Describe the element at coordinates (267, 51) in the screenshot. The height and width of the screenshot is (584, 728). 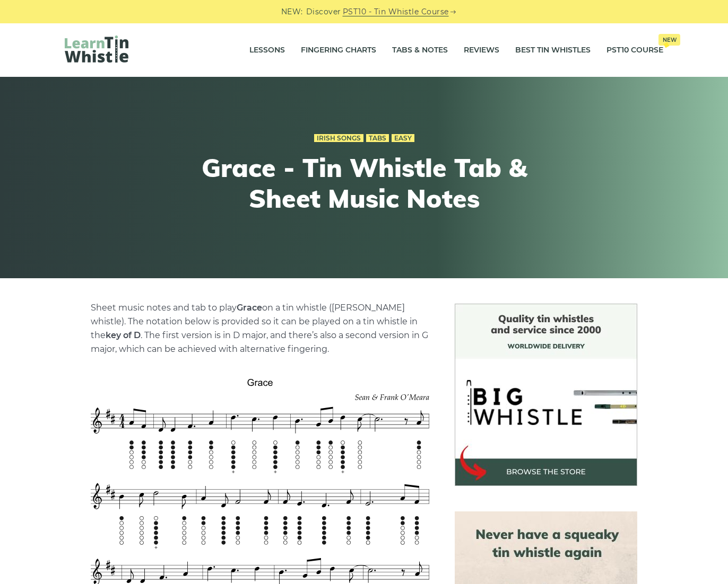
I see `a: Lessons` at that location.